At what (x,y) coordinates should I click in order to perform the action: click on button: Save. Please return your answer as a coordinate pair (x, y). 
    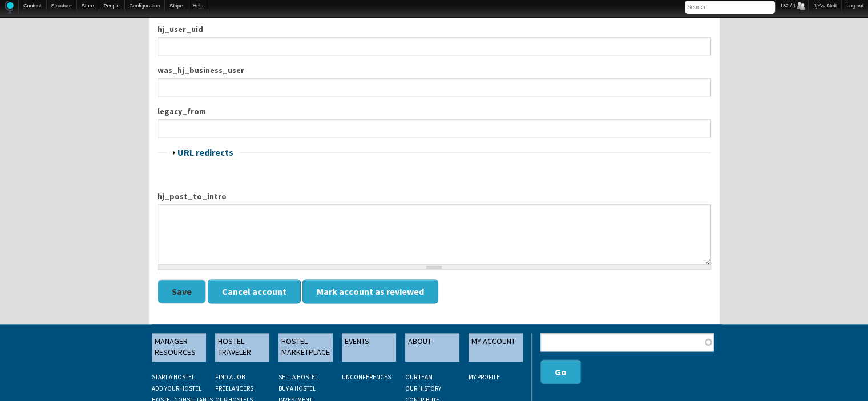
    Looking at the image, I should click on (181, 291).